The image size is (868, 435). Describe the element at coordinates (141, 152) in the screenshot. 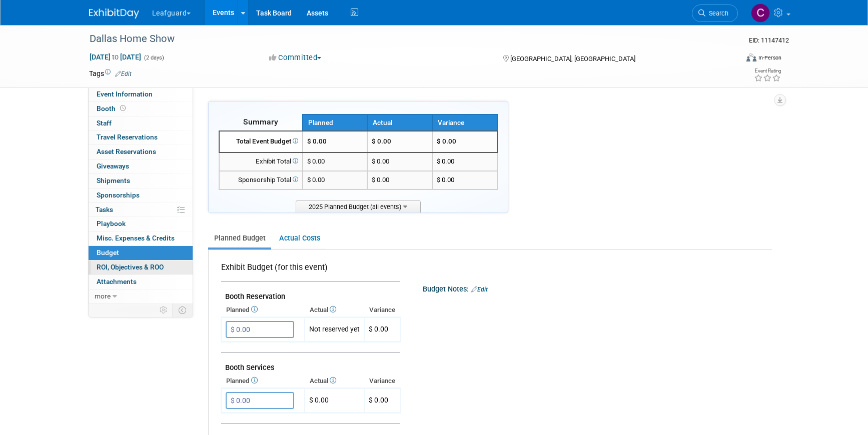

I see `a: Asset Reservations` at that location.